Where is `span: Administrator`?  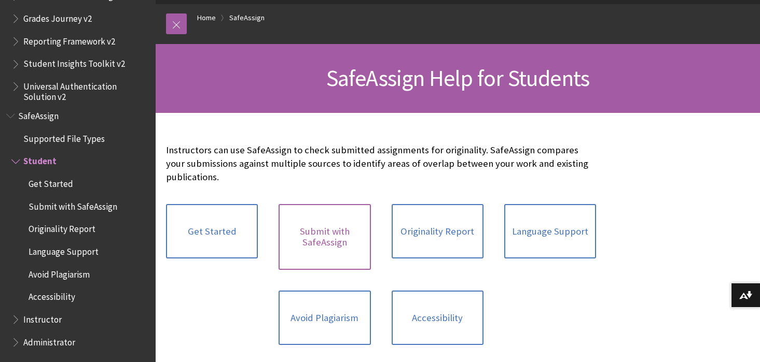 span: Administrator is located at coordinates (49, 341).